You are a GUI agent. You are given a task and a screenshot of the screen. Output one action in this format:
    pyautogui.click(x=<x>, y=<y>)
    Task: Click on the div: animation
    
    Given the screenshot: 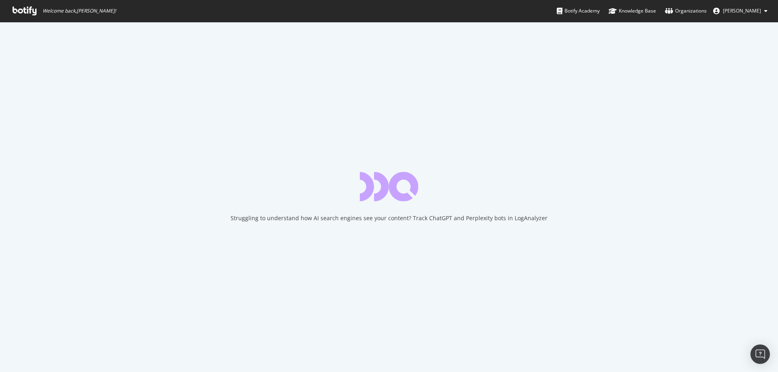 What is the action you would take?
    pyautogui.click(x=389, y=187)
    